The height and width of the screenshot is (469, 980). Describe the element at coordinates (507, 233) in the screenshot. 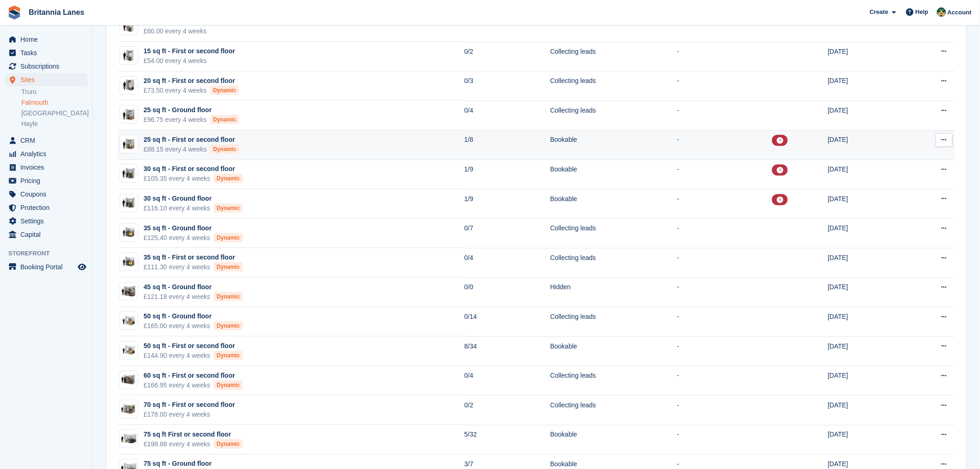

I see `td: 0/7` at that location.